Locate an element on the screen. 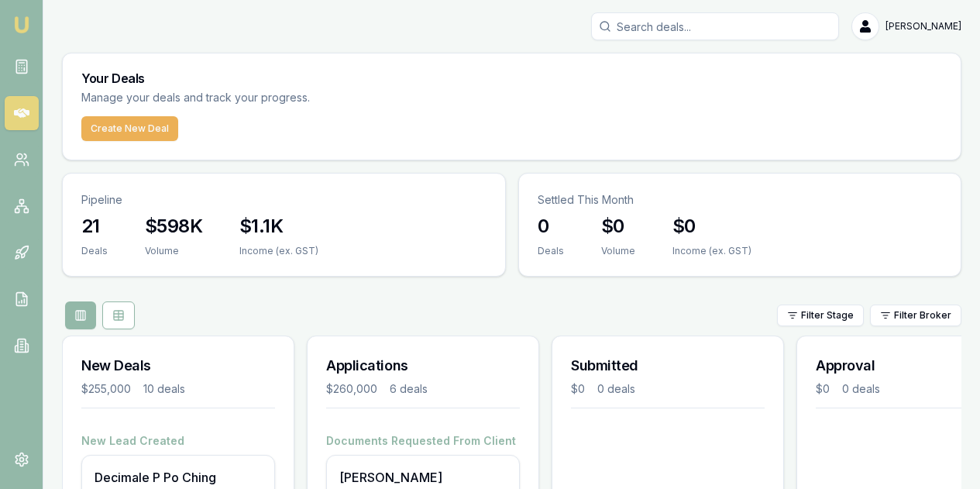 This screenshot has height=489, width=980. p: Pipeline is located at coordinates (284, 200).